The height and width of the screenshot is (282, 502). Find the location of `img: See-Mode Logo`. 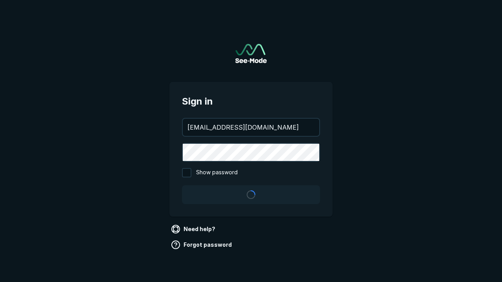

img: See-Mode Logo is located at coordinates (251, 53).